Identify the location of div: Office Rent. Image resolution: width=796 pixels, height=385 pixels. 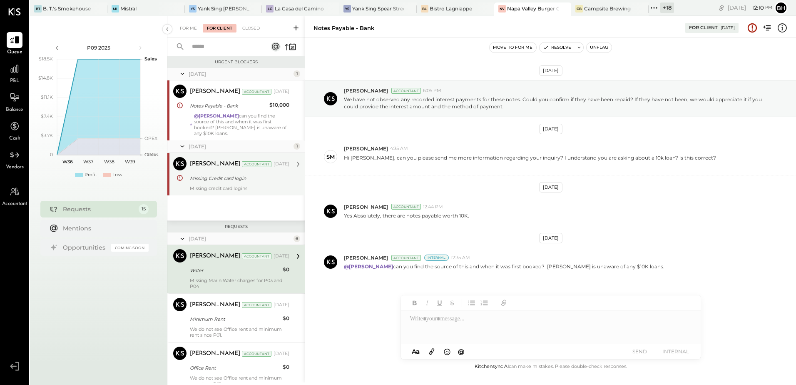
(235, 368).